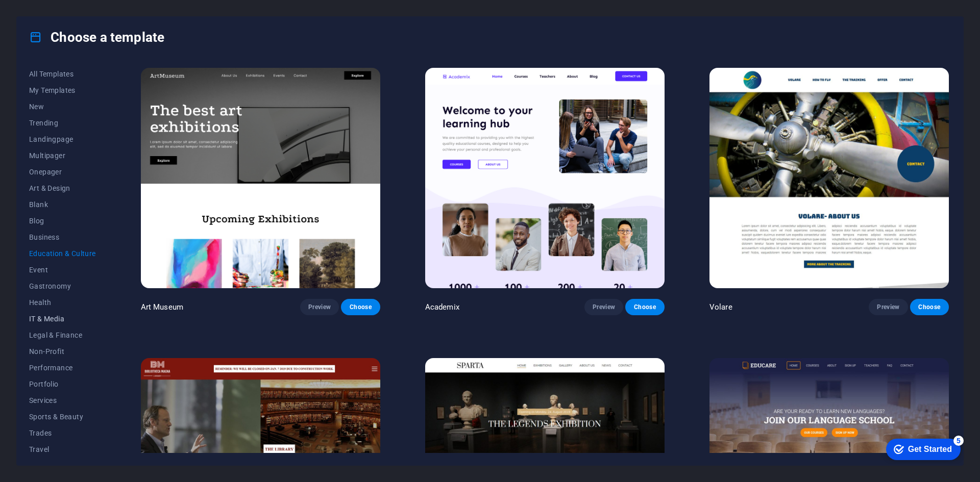 The width and height of the screenshot is (980, 482). Describe the element at coordinates (62, 221) in the screenshot. I see `span: Blog` at that location.